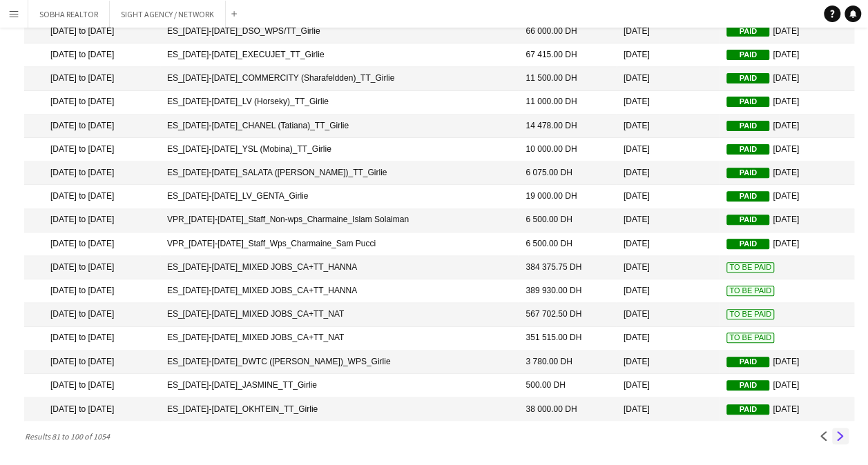 This screenshot has height=465, width=868. Describe the element at coordinates (567, 103) in the screenshot. I see `mat-cell: 11 000.00 DH` at that location.